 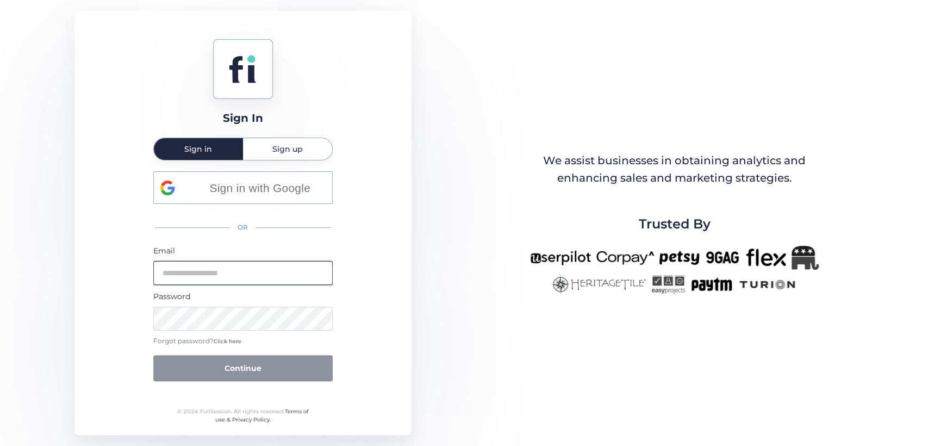 What do you see at coordinates (723, 258) in the screenshot?
I see `img: 9gag-new.png` at bounding box center [723, 258].